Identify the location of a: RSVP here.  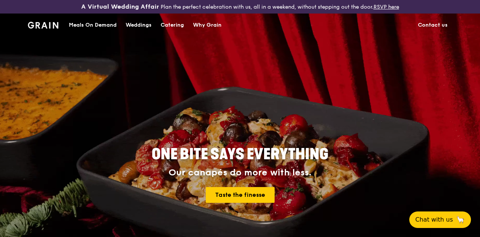
(386, 7).